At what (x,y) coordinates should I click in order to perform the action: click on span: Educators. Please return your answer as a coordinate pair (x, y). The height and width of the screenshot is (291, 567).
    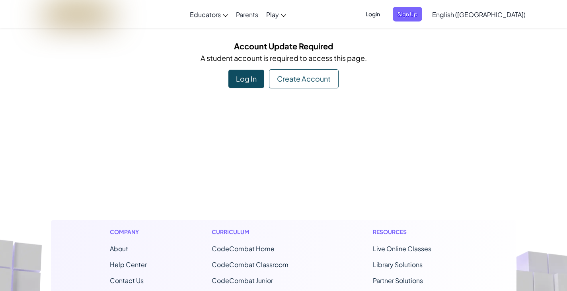
    Looking at the image, I should click on (205, 14).